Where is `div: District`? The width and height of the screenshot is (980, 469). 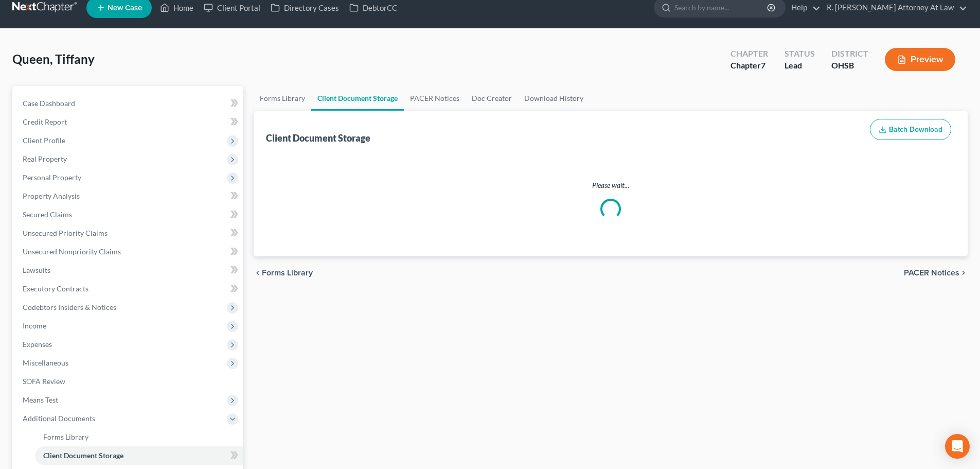
div: District is located at coordinates (850, 53).